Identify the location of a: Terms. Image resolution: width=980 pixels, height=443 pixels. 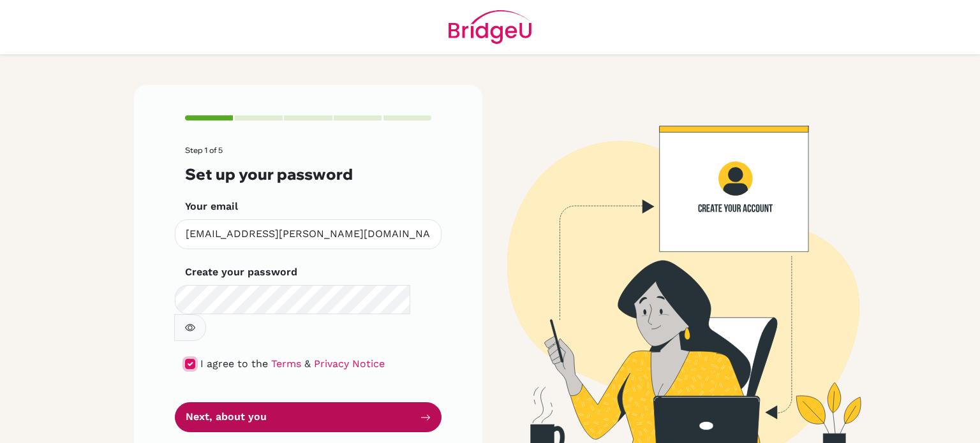
(285, 364).